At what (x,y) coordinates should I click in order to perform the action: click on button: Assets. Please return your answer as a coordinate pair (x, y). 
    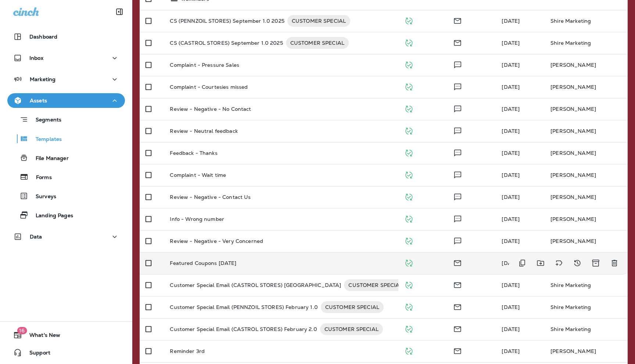
    Looking at the image, I should click on (66, 101).